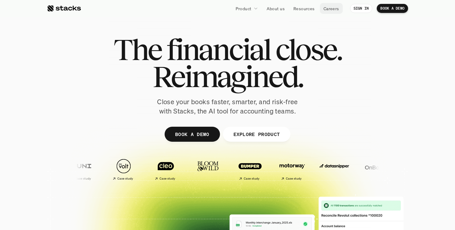 This screenshot has height=230, width=455. What do you see at coordinates (276, 8) in the screenshot?
I see `p: About us` at bounding box center [276, 8].